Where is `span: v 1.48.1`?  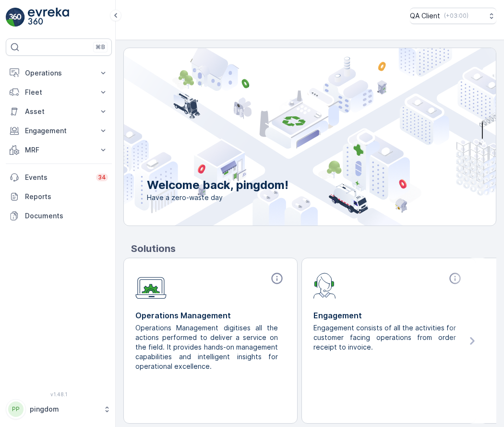 span: v 1.48.1 is located at coordinates (58, 395).